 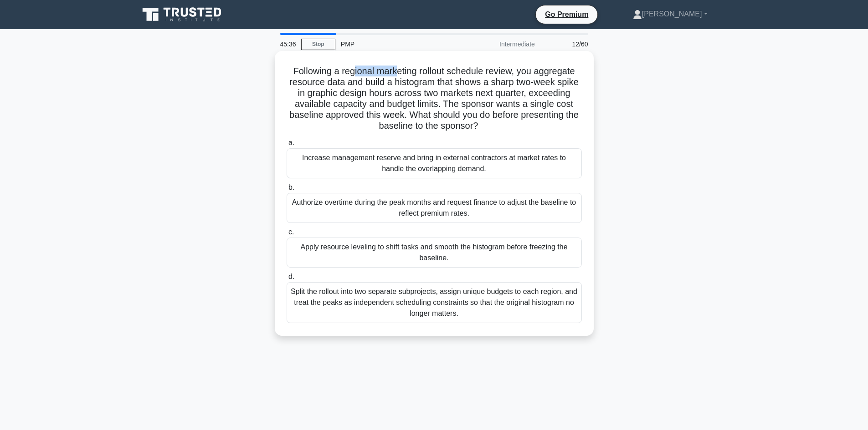 What do you see at coordinates (567, 14) in the screenshot?
I see `a: Go Premium` at bounding box center [567, 14].